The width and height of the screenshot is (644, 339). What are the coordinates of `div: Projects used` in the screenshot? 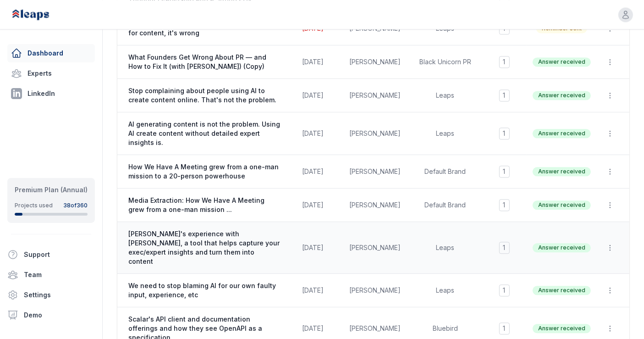 It's located at (33, 206).